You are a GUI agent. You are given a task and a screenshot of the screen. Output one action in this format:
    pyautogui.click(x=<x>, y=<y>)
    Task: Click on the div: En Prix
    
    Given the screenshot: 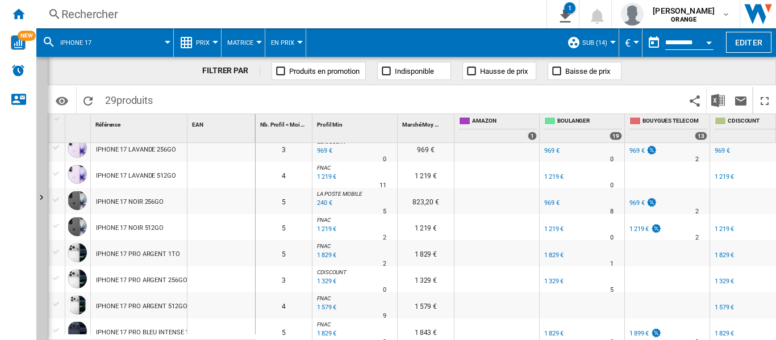 What is the action you would take?
    pyautogui.click(x=285, y=43)
    